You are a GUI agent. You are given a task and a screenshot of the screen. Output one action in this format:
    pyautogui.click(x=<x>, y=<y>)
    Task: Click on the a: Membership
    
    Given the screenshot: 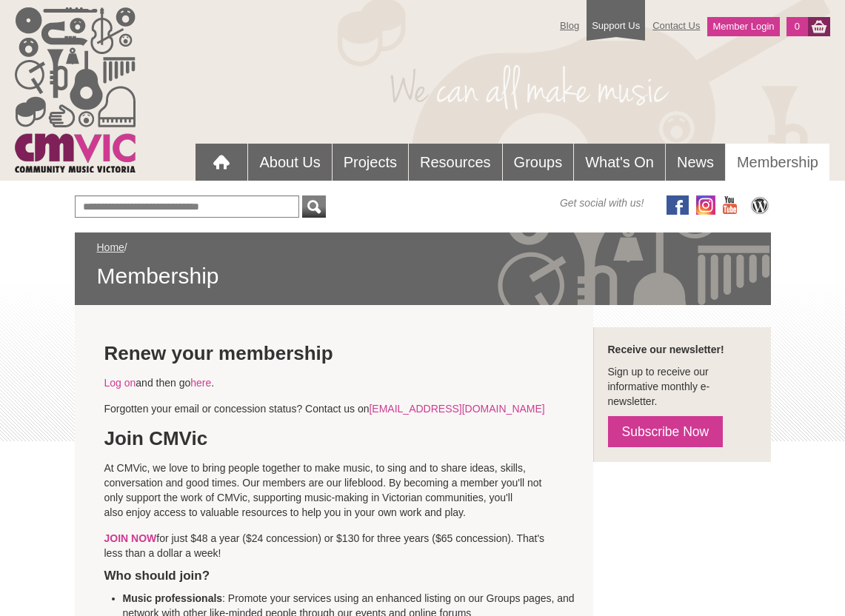 What is the action you would take?
    pyautogui.click(x=778, y=162)
    